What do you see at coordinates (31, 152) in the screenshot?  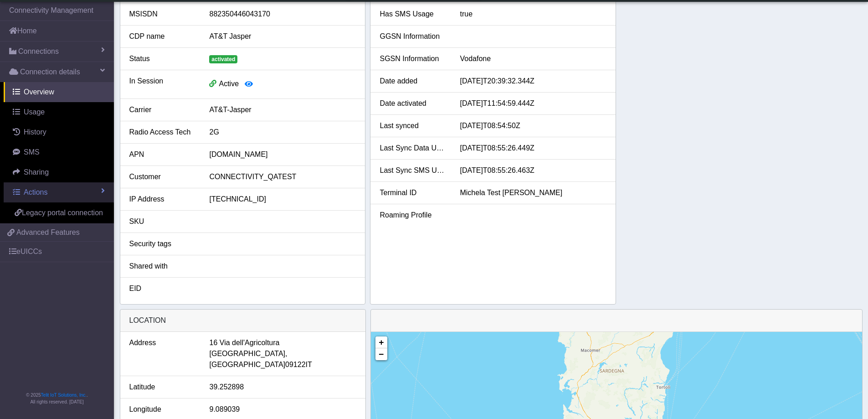 I see `span: SMS` at bounding box center [31, 152].